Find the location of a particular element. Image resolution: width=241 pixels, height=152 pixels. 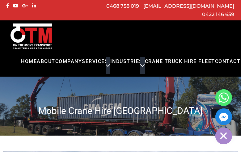

a: Crane Truck Hire Fleet is located at coordinates (180, 65).